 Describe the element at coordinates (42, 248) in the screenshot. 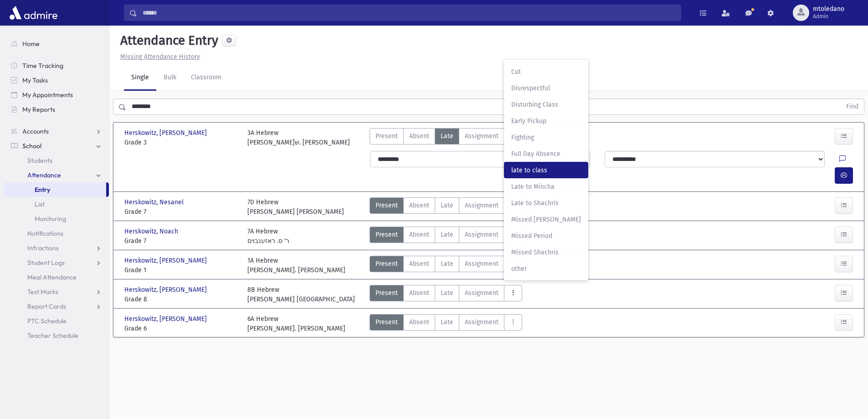

I see `span: Infractions` at that location.